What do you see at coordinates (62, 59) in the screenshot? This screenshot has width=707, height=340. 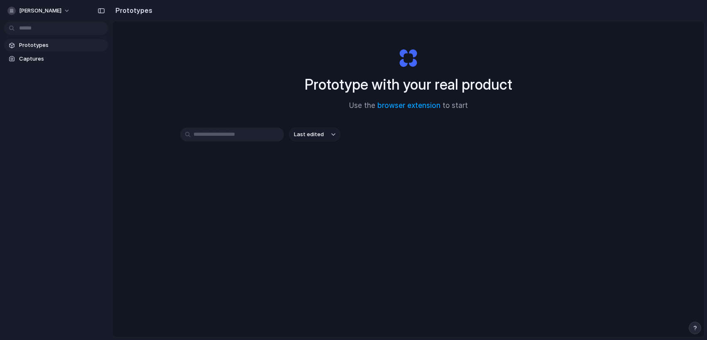 I see `span: Captures` at bounding box center [62, 59].